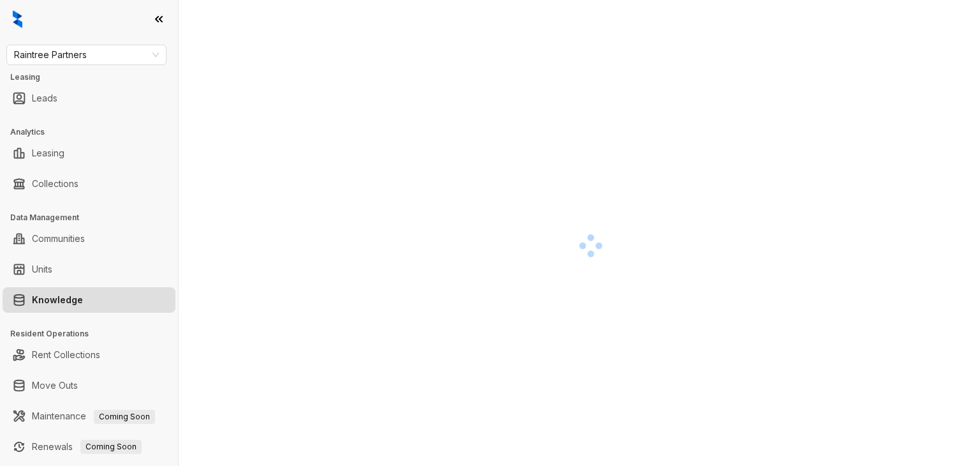  Describe the element at coordinates (89, 300) in the screenshot. I see `li: Knowledge` at that location.